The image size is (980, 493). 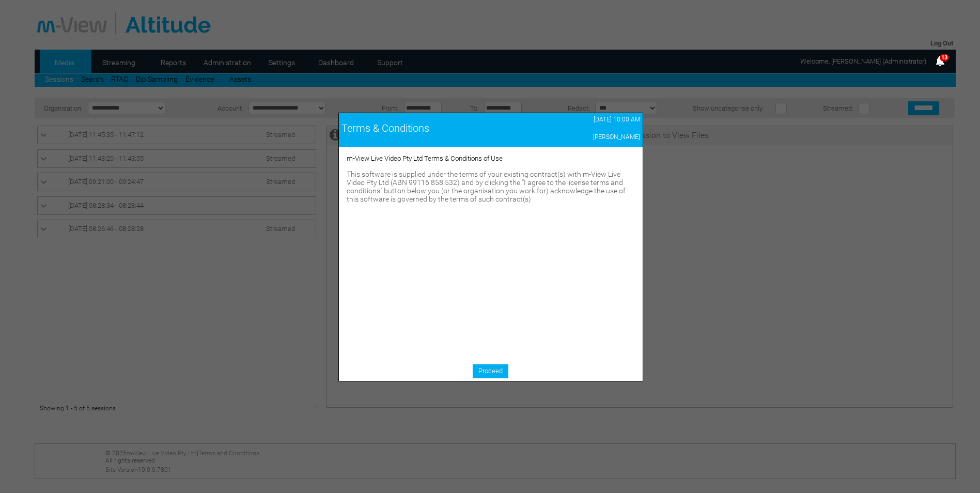 What do you see at coordinates (490, 371) in the screenshot?
I see `a: Proceed` at bounding box center [490, 371].